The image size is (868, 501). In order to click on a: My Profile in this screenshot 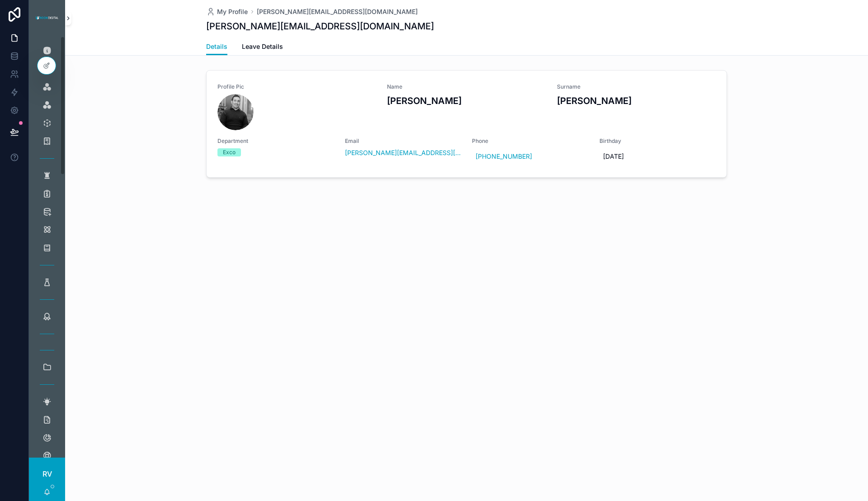, I will do `click(227, 12)`.